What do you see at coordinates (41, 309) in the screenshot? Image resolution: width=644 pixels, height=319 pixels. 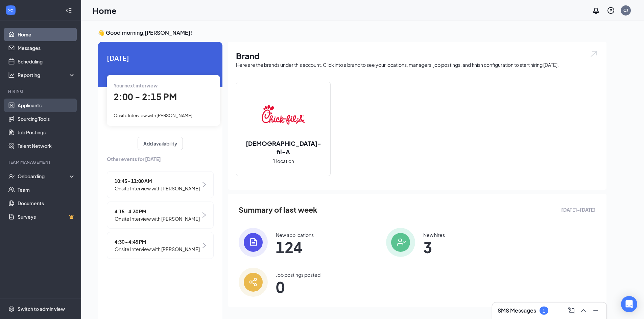 I see `div: Switch to admin view` at bounding box center [41, 309].